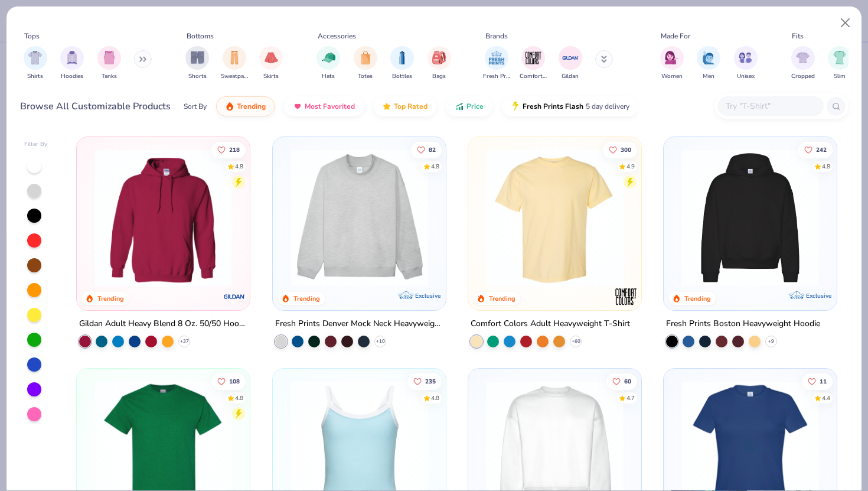  I want to click on span: + 60, so click(575, 341).